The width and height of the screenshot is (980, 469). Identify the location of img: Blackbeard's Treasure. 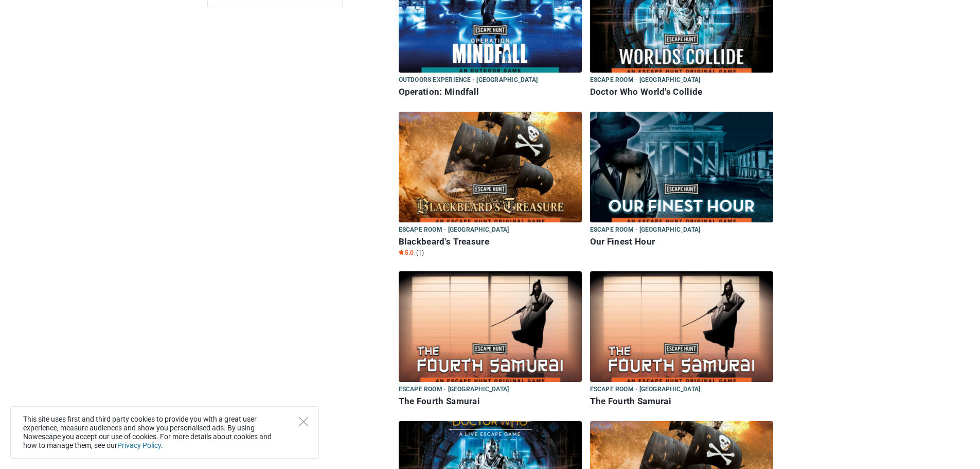
(490, 167).